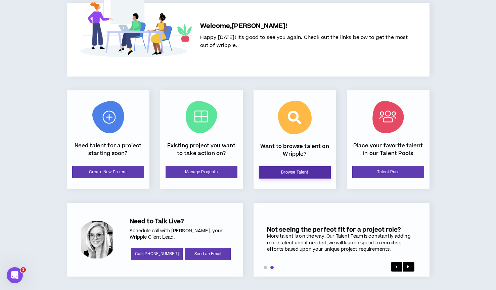 The image size is (496, 290). What do you see at coordinates (295, 150) in the screenshot?
I see `p: Want to browse talent on Wripple?` at bounding box center [295, 150].